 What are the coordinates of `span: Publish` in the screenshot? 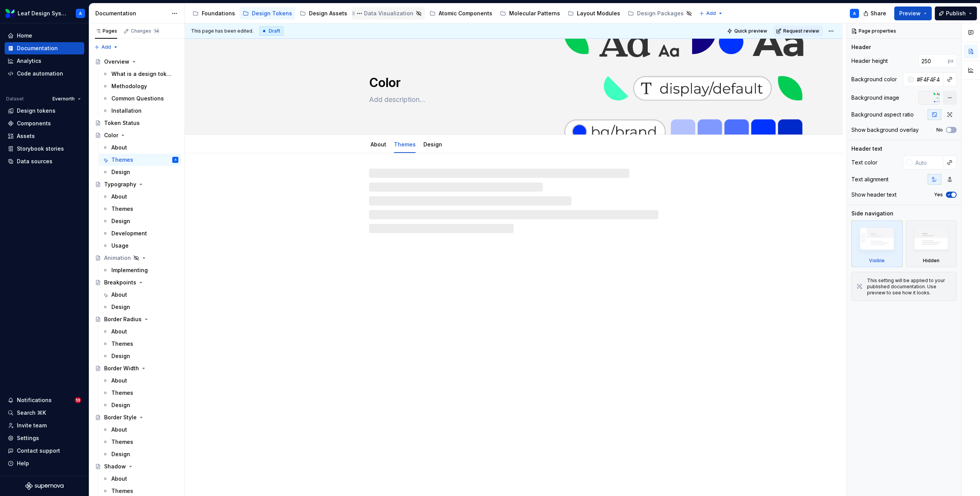 It's located at (956, 14).